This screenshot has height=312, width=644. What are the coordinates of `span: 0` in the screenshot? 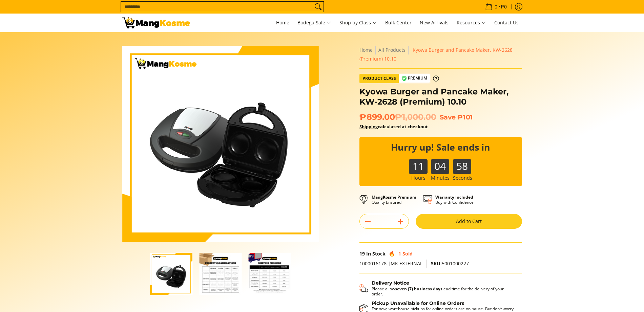 It's located at (496, 7).